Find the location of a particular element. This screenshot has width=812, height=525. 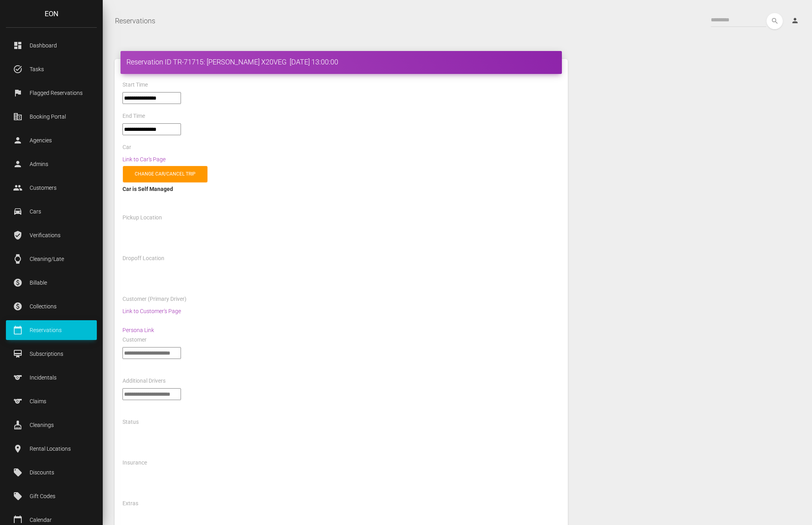

p: Agencies is located at coordinates (51, 140).